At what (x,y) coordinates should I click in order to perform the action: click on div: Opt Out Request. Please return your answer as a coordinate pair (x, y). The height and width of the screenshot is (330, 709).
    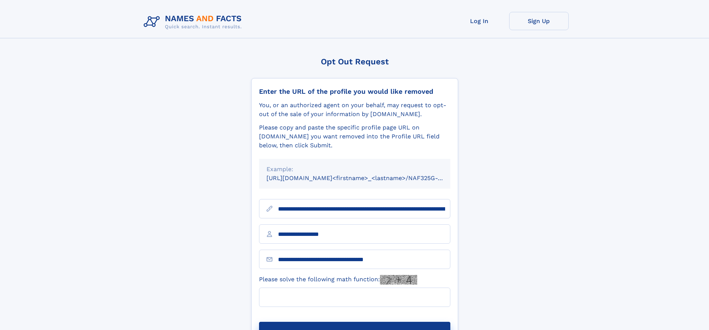
    Looking at the image, I should click on (354, 61).